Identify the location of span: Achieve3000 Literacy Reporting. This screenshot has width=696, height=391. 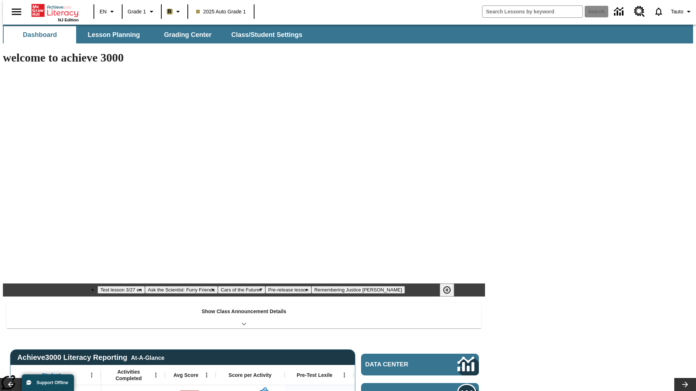
(91, 358).